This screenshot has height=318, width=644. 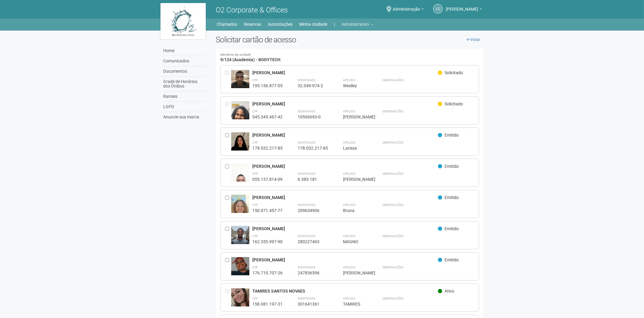 What do you see at coordinates (268, 179) in the screenshot?
I see `div: 055.137.814-09` at bounding box center [268, 179].